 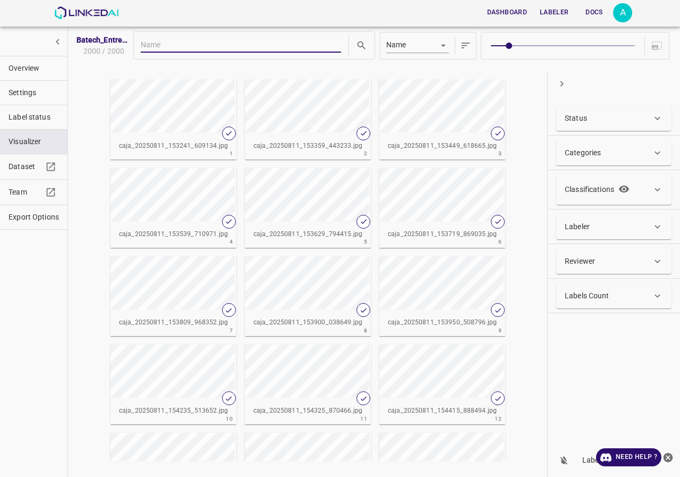 What do you see at coordinates (507, 12) in the screenshot?
I see `a: Dashboard` at bounding box center [507, 12].